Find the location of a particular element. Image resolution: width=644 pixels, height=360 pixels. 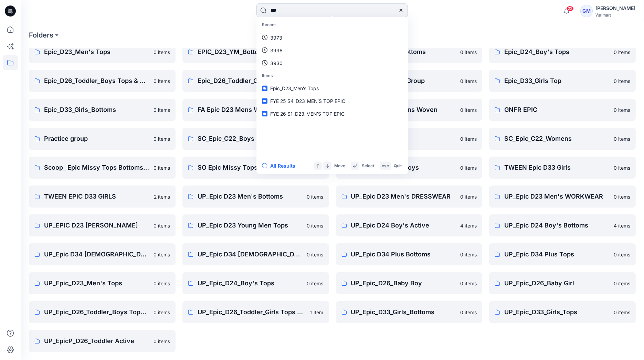

div: Walmart is located at coordinates (616, 15).